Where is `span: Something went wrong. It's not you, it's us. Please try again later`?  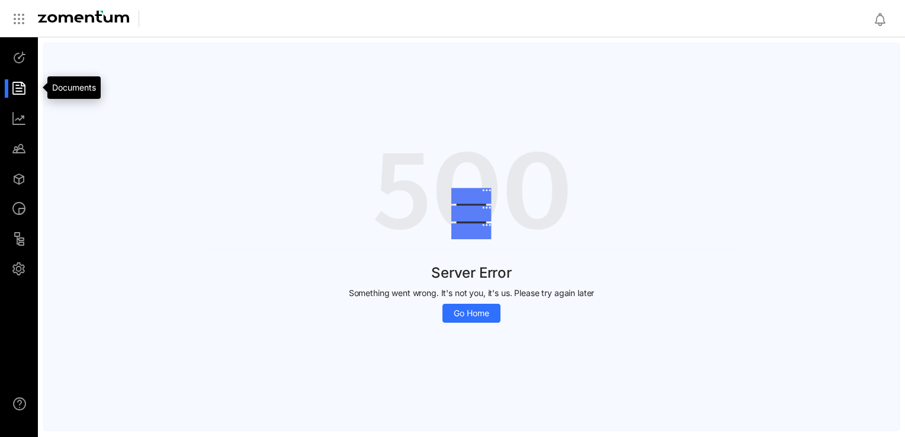
span: Something went wrong. It's not you, it's us. Please try again later is located at coordinates (471, 293).